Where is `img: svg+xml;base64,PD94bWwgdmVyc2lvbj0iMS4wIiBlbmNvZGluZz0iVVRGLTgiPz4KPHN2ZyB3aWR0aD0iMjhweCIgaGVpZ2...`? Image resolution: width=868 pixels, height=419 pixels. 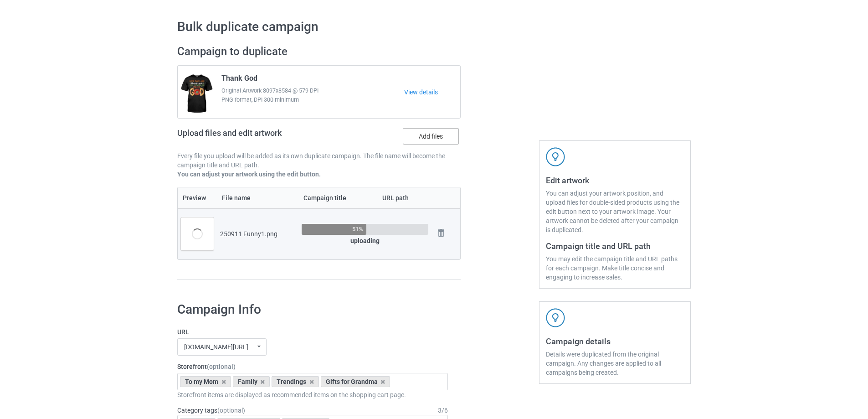 img: svg+xml;base64,PD94bWwgdmVyc2lvbj0iMS4wIiBlbmNvZGluZz0iVVRGLTgiPz4KPHN2ZyB3aWR0aD0iMjhweCIgaGVpZ2... is located at coordinates (441, 233).